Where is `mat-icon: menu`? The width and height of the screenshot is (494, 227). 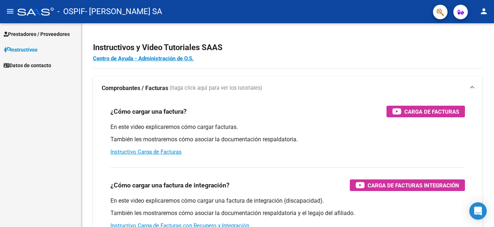
mat-icon: menu is located at coordinates (10, 11).